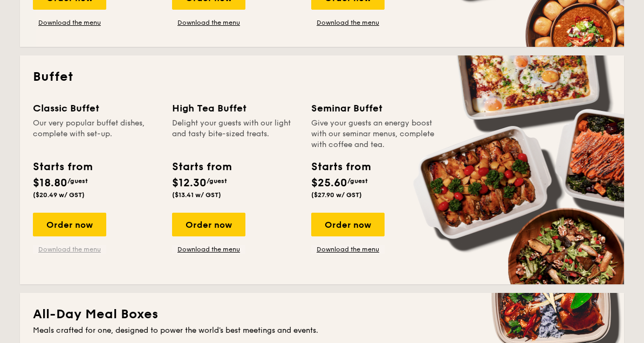 The height and width of the screenshot is (343, 644). Describe the element at coordinates (322, 77) in the screenshot. I see `h2: Buffet` at that location.